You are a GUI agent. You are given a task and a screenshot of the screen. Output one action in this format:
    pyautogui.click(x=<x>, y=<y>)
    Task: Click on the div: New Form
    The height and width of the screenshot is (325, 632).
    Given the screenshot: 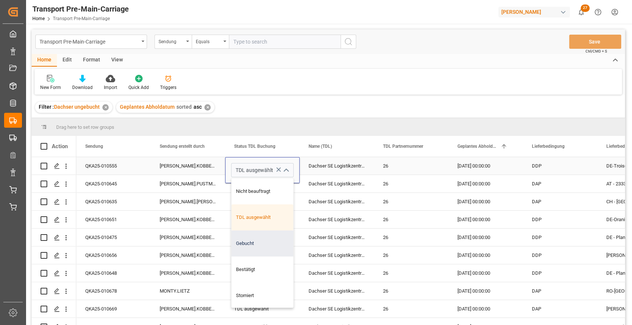 What is the action you would take?
    pyautogui.click(x=51, y=87)
    